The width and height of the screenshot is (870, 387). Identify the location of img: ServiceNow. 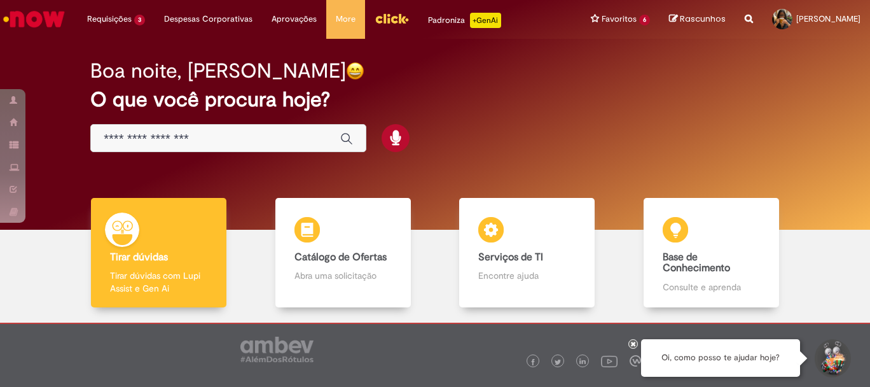
(34, 19).